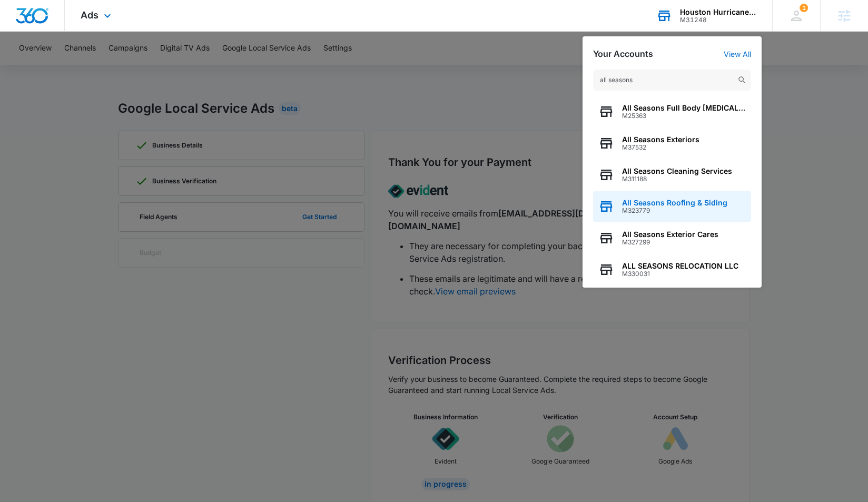 This screenshot has width=868, height=502. I want to click on span: M323779, so click(675, 211).